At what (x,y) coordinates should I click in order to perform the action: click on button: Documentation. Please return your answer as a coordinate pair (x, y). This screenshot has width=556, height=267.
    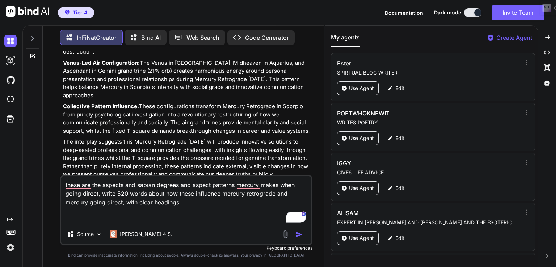
    Looking at the image, I should click on (404, 13).